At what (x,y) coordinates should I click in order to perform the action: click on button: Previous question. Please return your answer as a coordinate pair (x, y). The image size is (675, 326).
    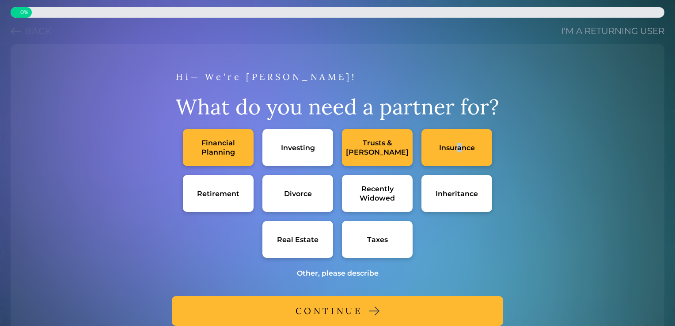
    Looking at the image, I should click on (31, 31).